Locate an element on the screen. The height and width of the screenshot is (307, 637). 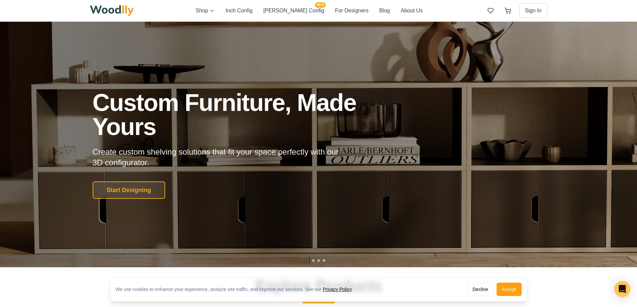
p: Create custom shelving solutions that fit your space perfectly with our 3D configurator. is located at coordinates (221, 157).